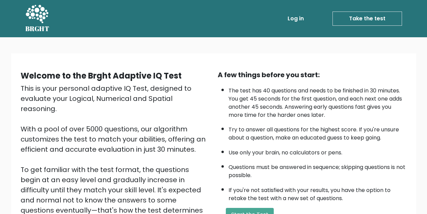 Image resolution: width=427 pixels, height=214 pixels. I want to click on b: Welcome to the Brght Adaptive IQ Test, so click(101, 75).